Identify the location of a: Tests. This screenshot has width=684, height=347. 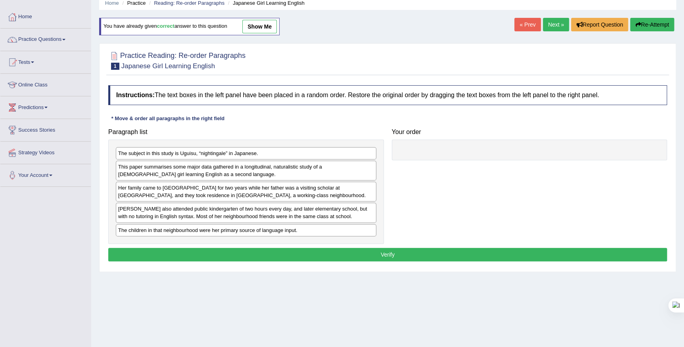
(46, 61).